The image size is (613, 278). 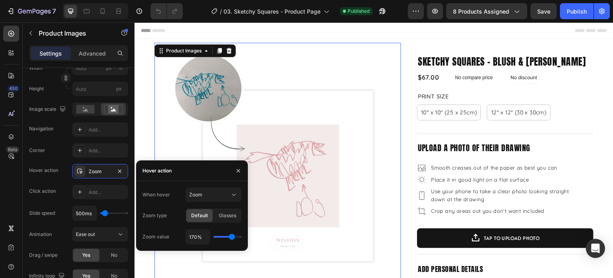 I want to click on p: No discount, so click(x=389, y=55).